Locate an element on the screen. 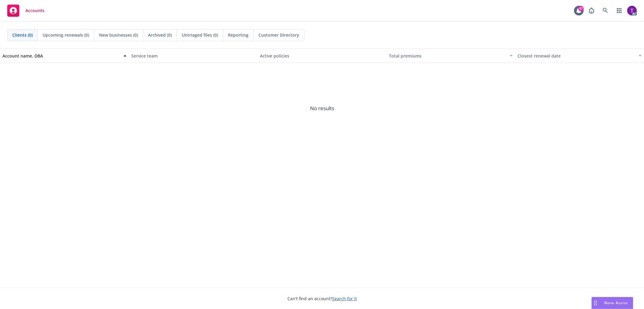  span: Upcoming renewals (0) is located at coordinates (66, 35).